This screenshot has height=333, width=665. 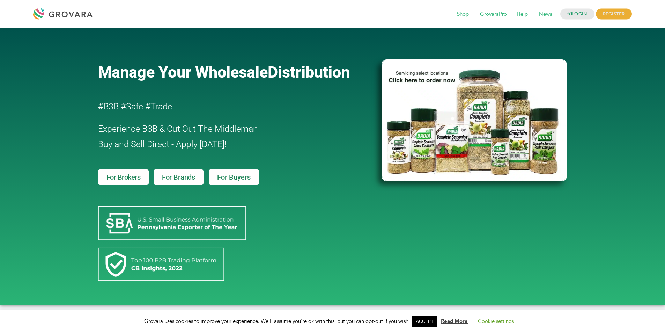 What do you see at coordinates (425, 321) in the screenshot?
I see `a: ACCEPT` at bounding box center [425, 321].